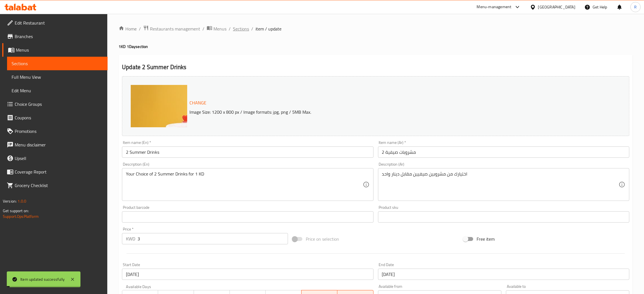 This screenshot has height=294, width=644. Describe the element at coordinates (371, 112) in the screenshot. I see `p: Image Size: 1200 x 800 px / Image formats: jpg, png / 5MB Max.` at that location.